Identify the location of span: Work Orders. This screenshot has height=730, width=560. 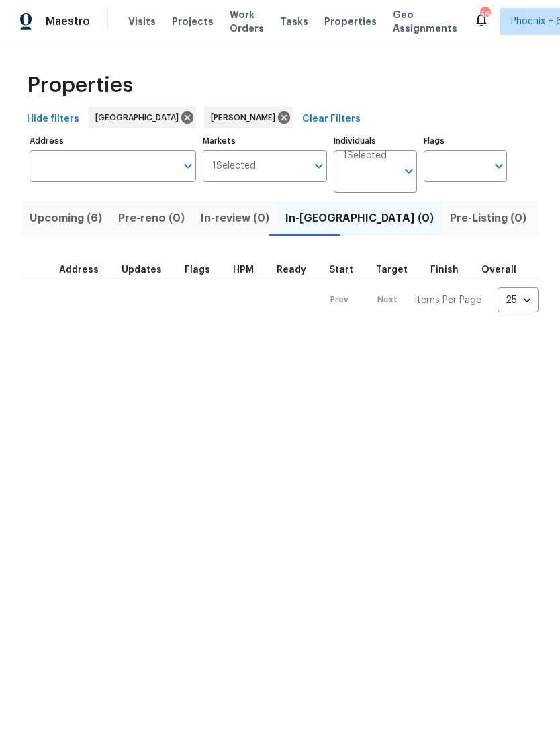
(246, 21).